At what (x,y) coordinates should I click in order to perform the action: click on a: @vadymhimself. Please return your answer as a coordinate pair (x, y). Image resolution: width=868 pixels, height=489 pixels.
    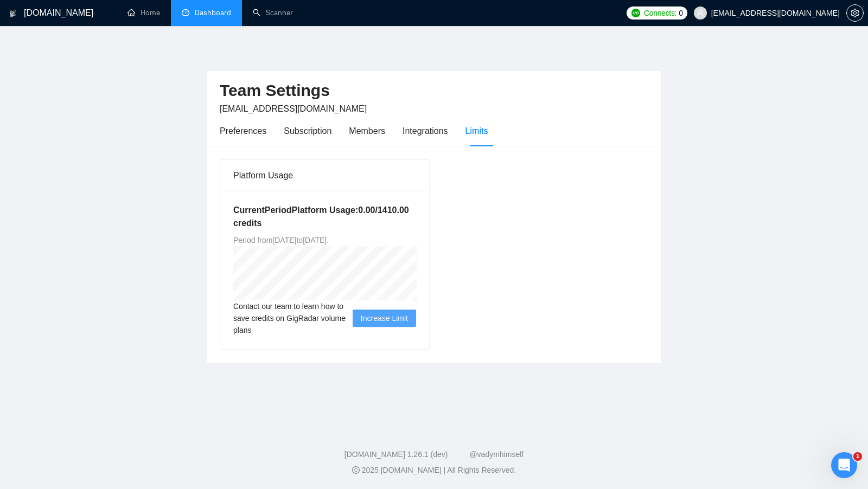
    Looking at the image, I should click on (497, 455).